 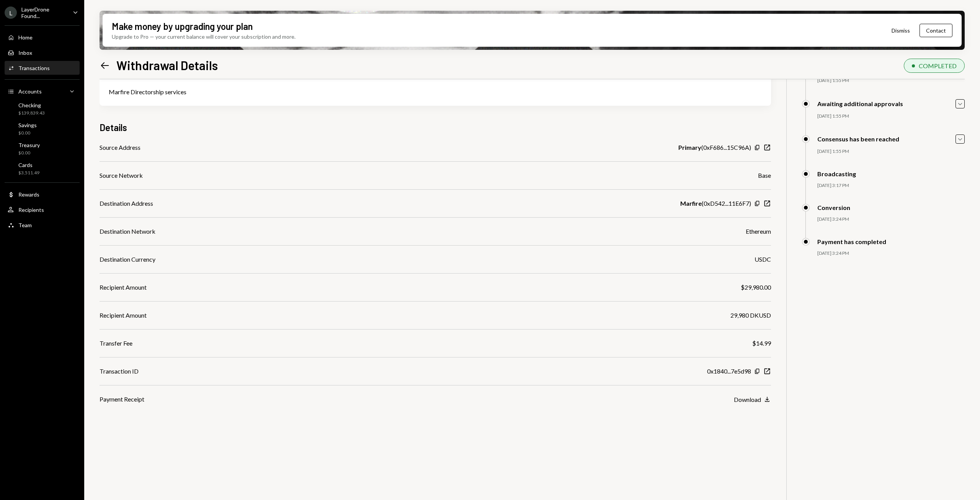 I want to click on a: Home, so click(x=42, y=37).